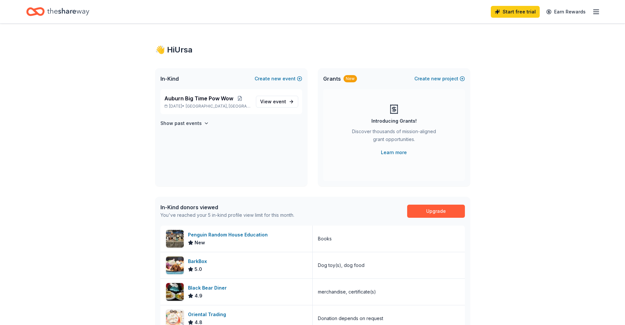 The height and width of the screenshot is (325, 625). What do you see at coordinates (200, 243) in the screenshot?
I see `span: New` at bounding box center [200, 243].